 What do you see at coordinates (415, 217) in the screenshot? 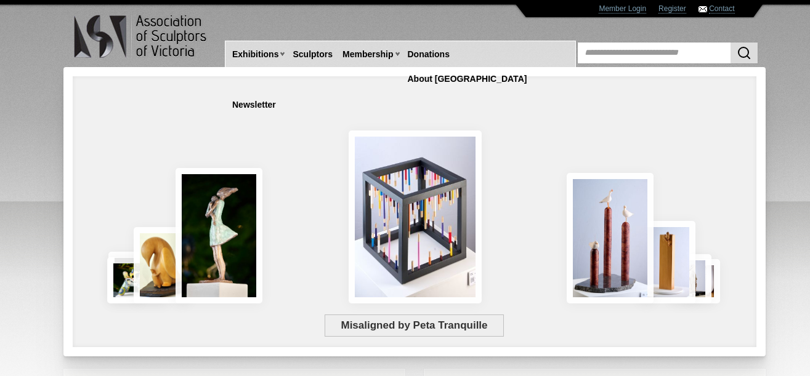
I see `img: Misaligned` at bounding box center [415, 217].